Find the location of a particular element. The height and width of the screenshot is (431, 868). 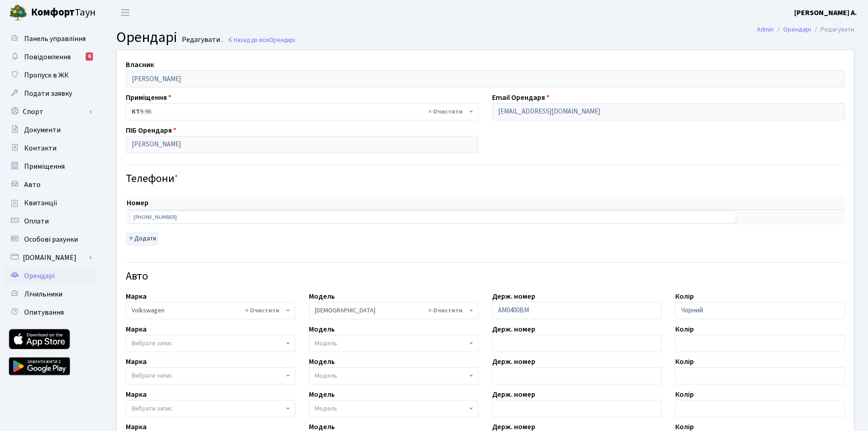

img: logo.png is located at coordinates (18, 13).